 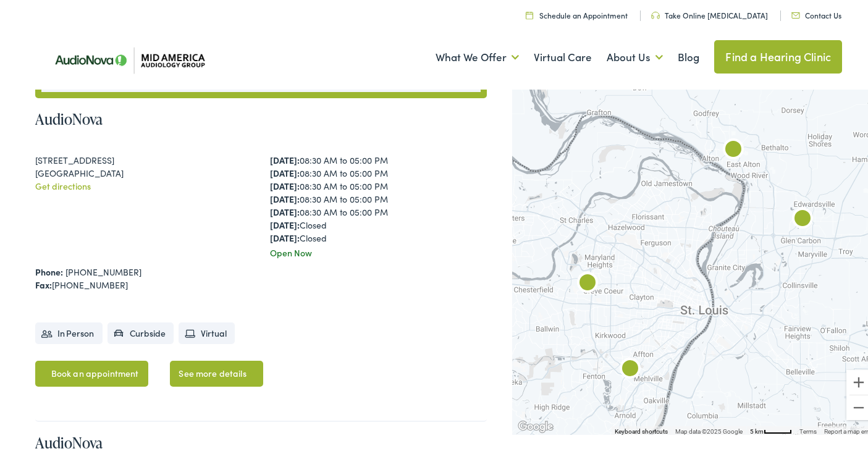 I want to click on a: Open this area in Google Maps (opens a new window), so click(x=536, y=425).